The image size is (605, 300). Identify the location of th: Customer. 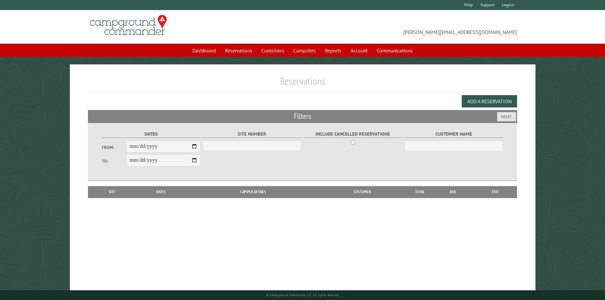
(362, 192).